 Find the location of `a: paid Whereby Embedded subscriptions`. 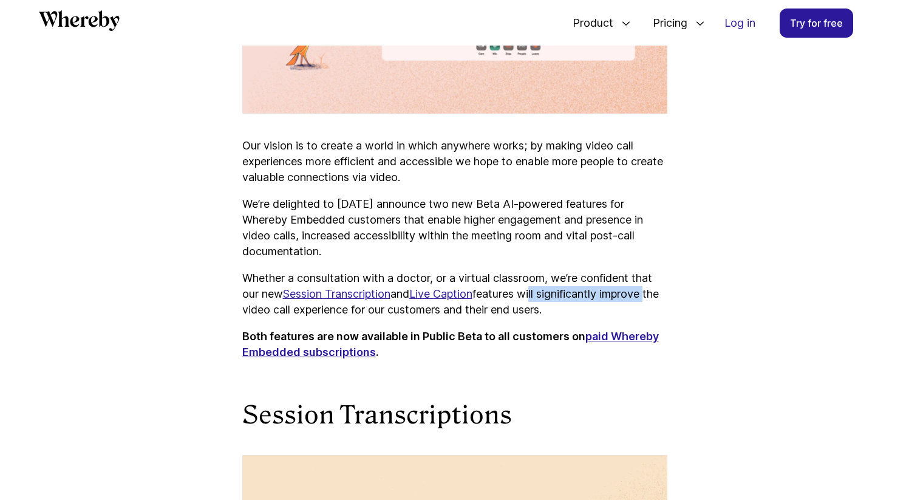

a: paid Whereby Embedded subscriptions is located at coordinates (451, 344).